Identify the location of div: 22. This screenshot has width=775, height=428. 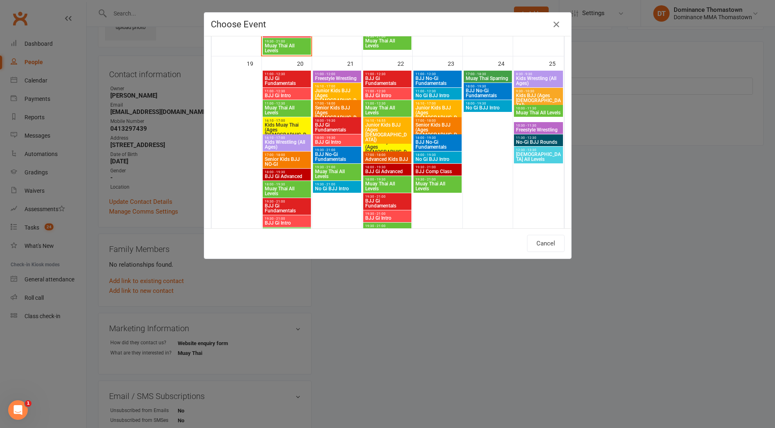
(405, 63).